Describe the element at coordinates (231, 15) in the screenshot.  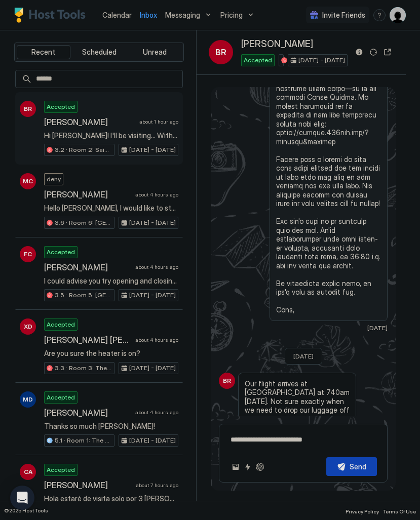
I see `span: Pricing` at that location.